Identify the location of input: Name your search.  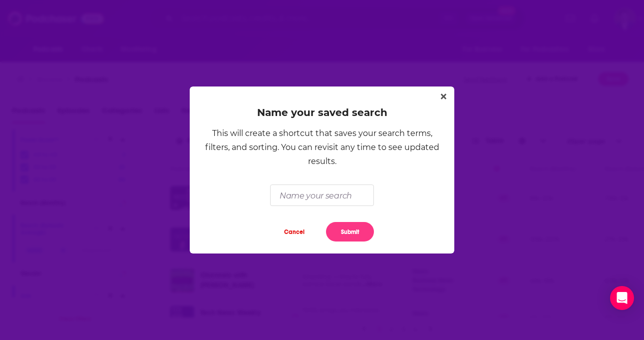
(322, 195).